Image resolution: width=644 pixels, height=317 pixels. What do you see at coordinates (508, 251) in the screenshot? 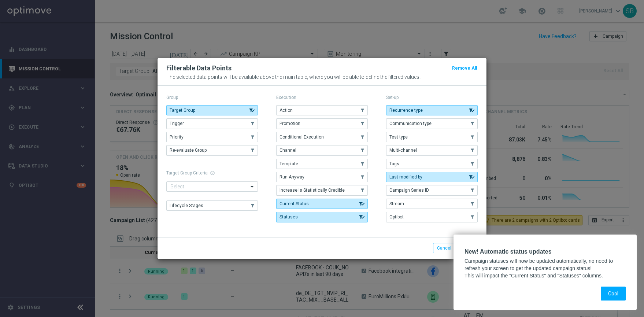
I see `strong: New! Automatic status updates` at bounding box center [508, 251].